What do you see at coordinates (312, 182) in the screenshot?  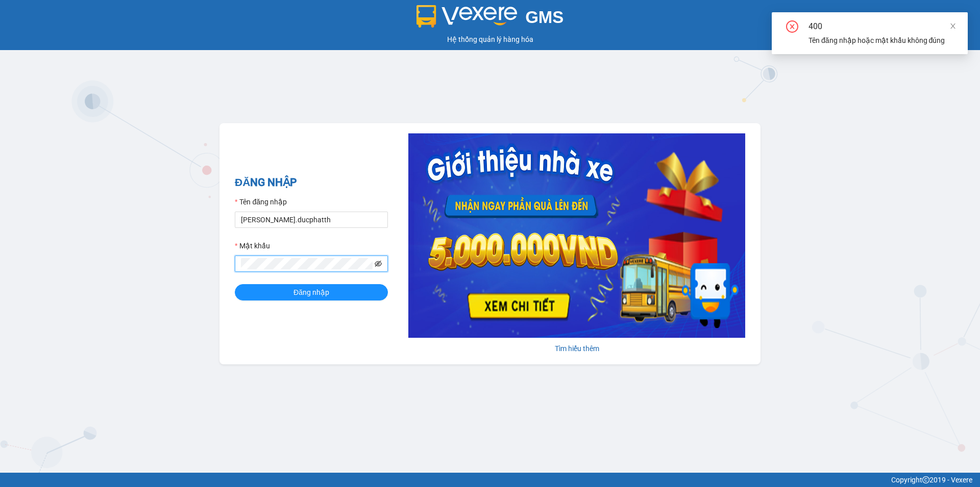 I see `h2: ĐĂNG NHẬP` at bounding box center [312, 182].